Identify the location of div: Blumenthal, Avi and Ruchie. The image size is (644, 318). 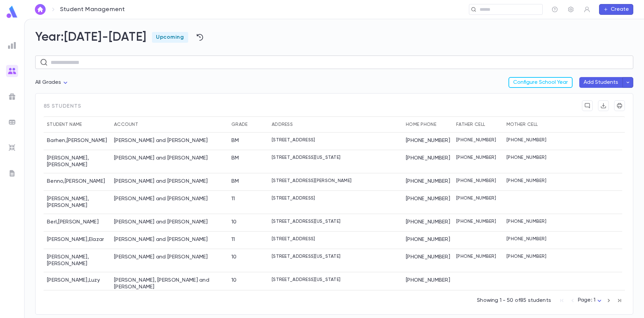
(170, 284).